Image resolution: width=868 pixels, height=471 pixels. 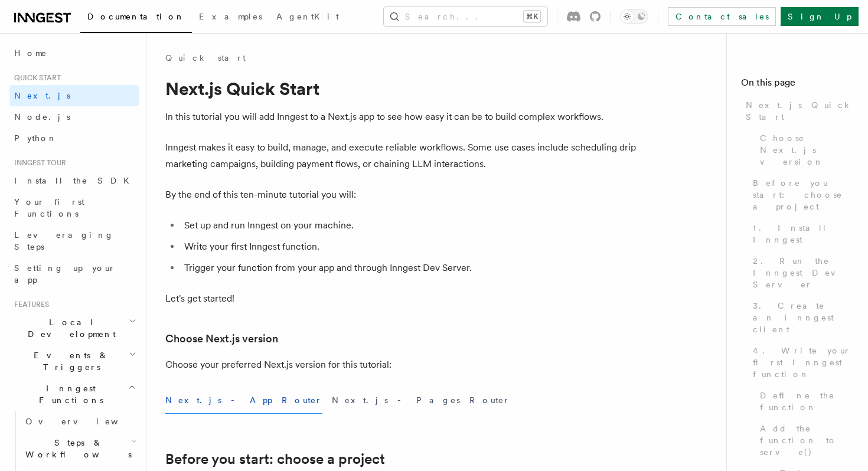 What do you see at coordinates (74, 394) in the screenshot?
I see `button: Inngest Functions` at bounding box center [74, 394].